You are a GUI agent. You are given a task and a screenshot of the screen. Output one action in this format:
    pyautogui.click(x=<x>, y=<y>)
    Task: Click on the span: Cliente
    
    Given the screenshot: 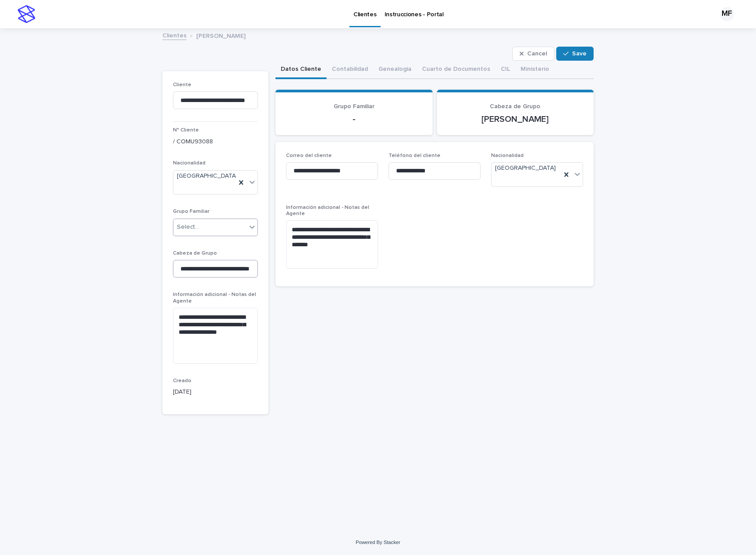 What is the action you would take?
    pyautogui.click(x=182, y=85)
    